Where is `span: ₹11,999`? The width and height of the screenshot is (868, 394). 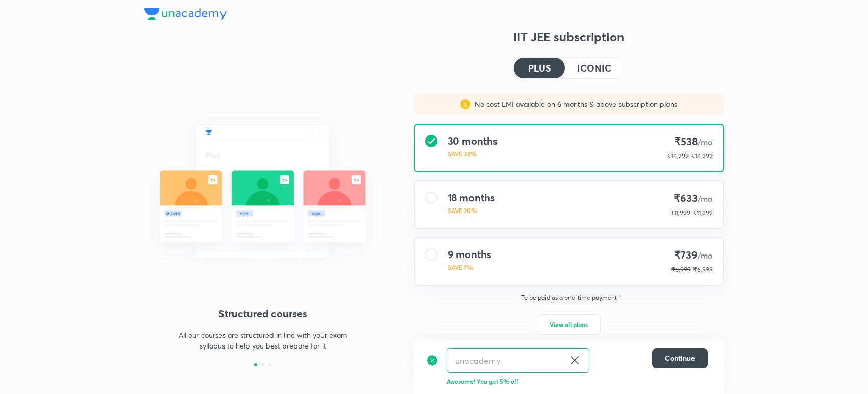
span: ₹11,999 is located at coordinates (703, 212).